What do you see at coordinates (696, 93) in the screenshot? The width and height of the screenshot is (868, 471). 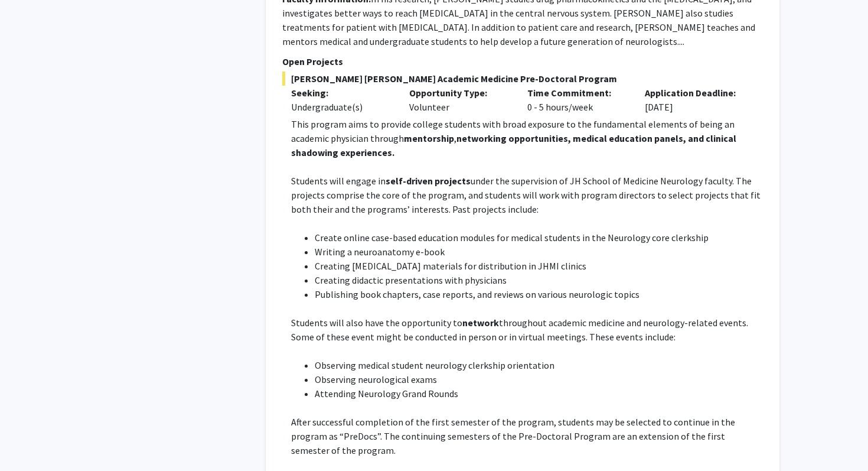 I see `p: Application Deadline:` at bounding box center [696, 93].